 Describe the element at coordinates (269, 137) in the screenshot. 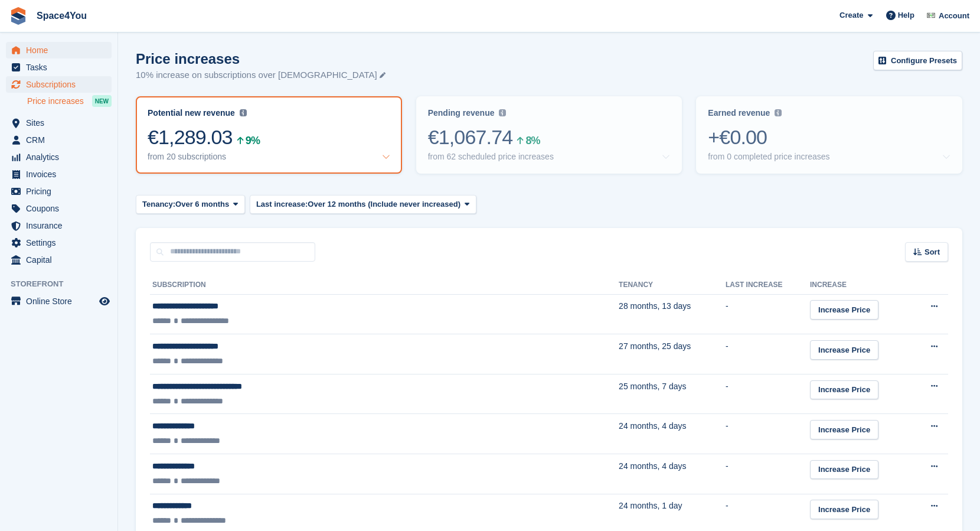

I see `div: €1,289.03` at that location.